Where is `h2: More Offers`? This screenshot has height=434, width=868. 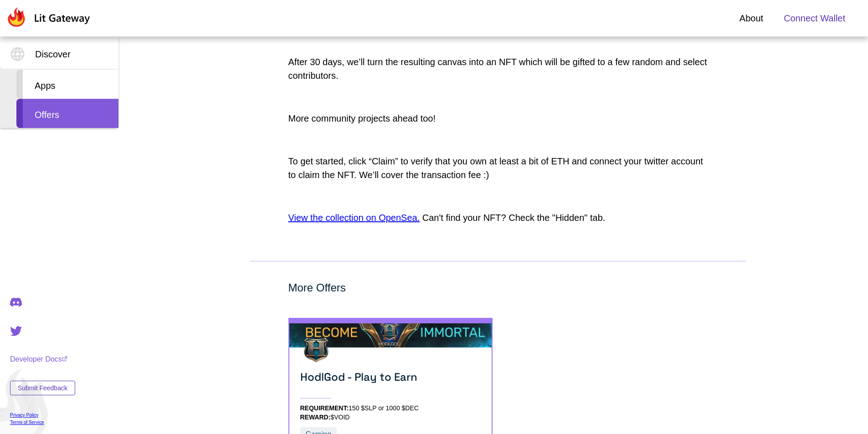
h2: More Offers is located at coordinates (498, 288).